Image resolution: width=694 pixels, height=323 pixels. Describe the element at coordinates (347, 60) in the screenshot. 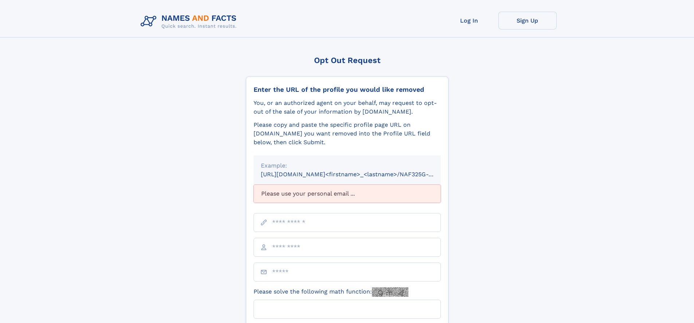

I see `div: Opt Out Request` at that location.